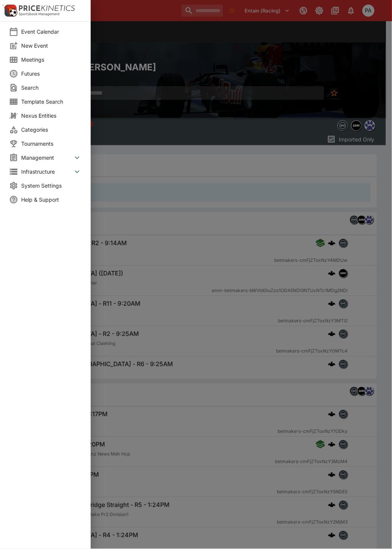 The image size is (392, 549). What do you see at coordinates (51, 87) in the screenshot?
I see `span: Search` at bounding box center [51, 87].